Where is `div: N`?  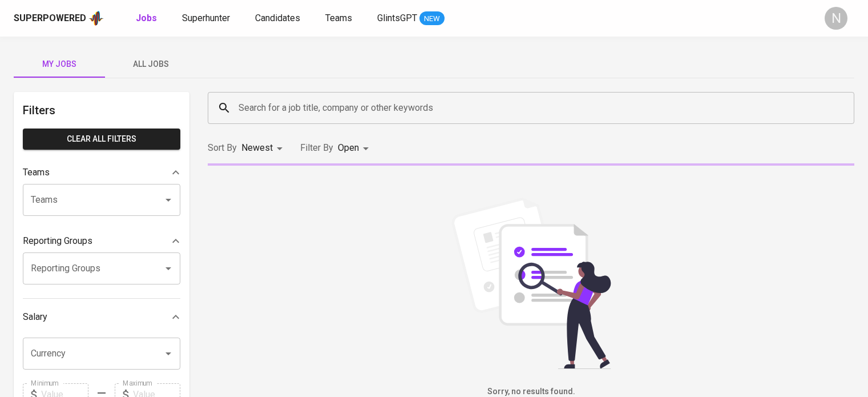
div: N is located at coordinates (836, 18).